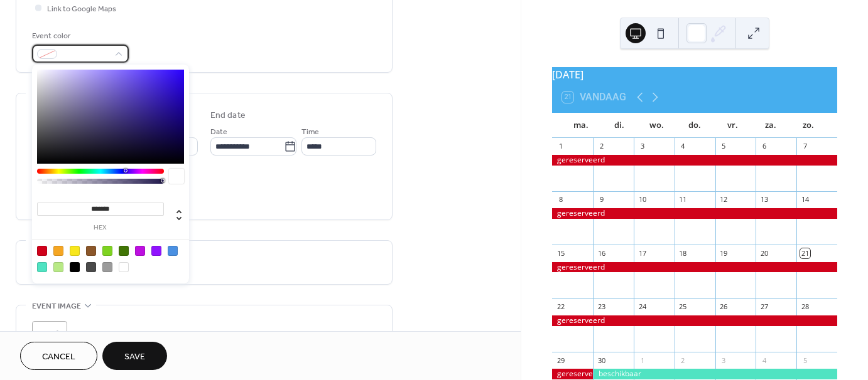 The width and height of the screenshot is (868, 380). I want to click on div: 17, so click(642, 253).